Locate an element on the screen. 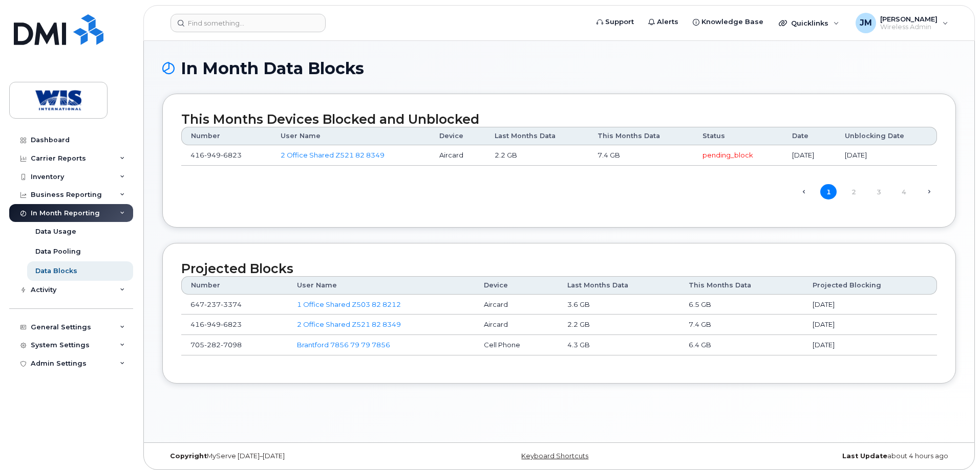 This screenshot has height=470, width=980. span: 7098 is located at coordinates (231, 345).